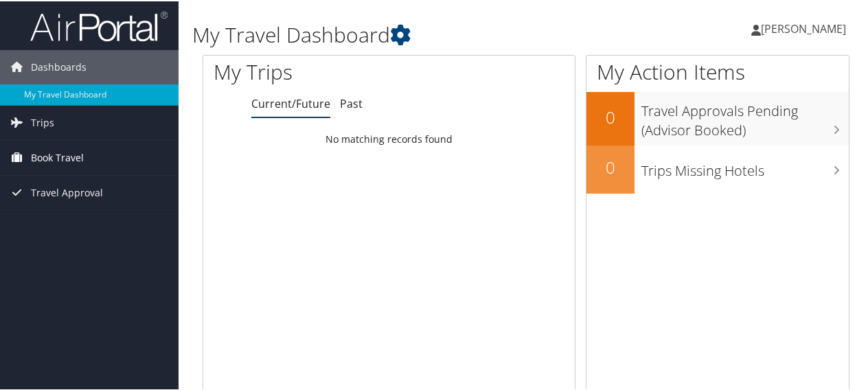 Image resolution: width=868 pixels, height=390 pixels. Describe the element at coordinates (312, 71) in the screenshot. I see `h1: My Trips` at that location.